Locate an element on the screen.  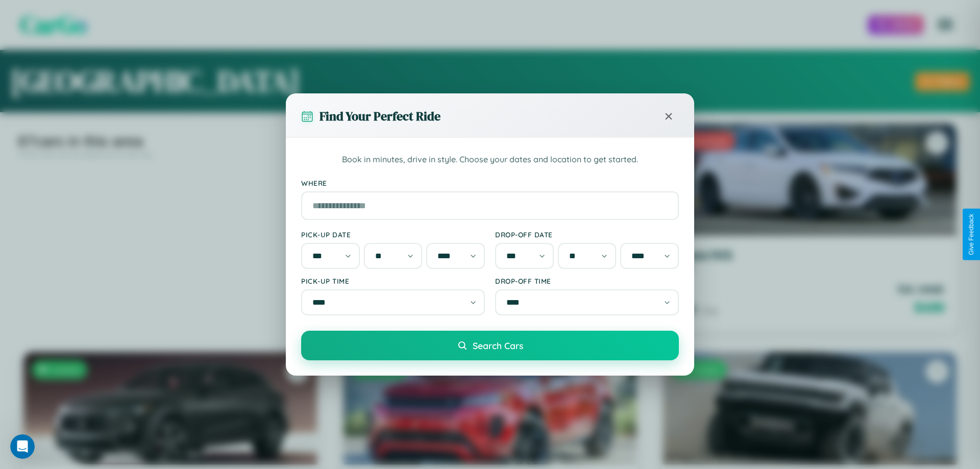
button: Search Cars is located at coordinates (490, 346).